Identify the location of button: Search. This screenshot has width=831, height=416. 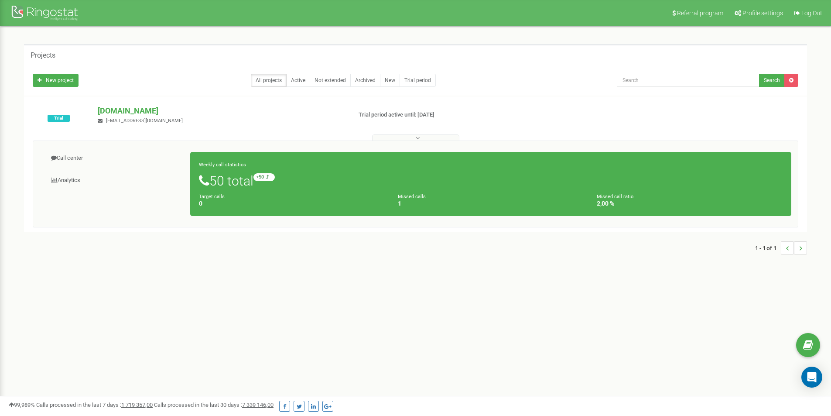
(771, 80).